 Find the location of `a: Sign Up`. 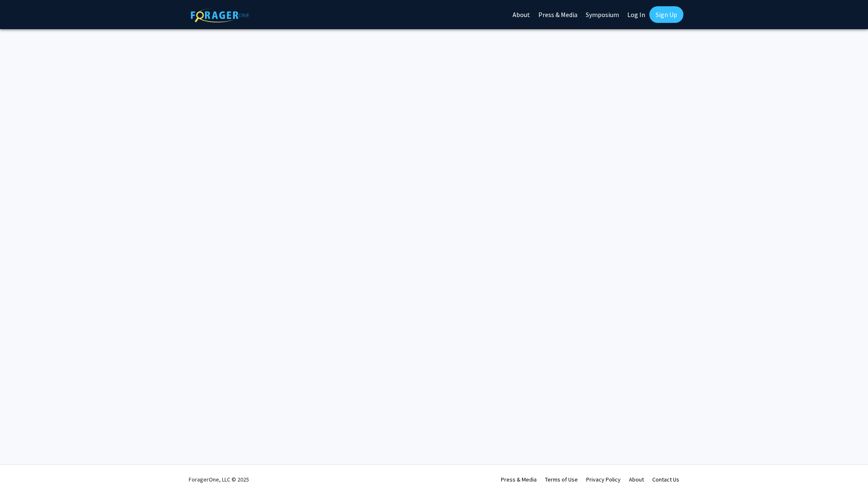

a: Sign Up is located at coordinates (666, 14).